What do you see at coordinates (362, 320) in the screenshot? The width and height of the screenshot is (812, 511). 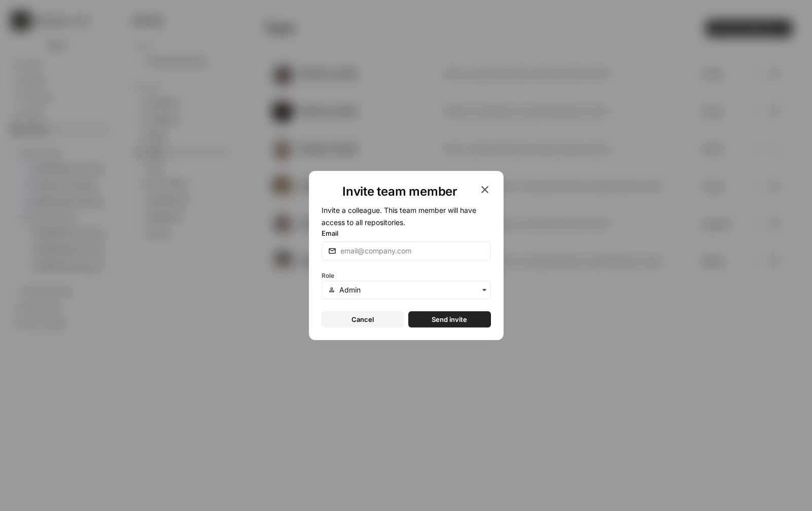 I see `span: Cancel` at bounding box center [362, 320].